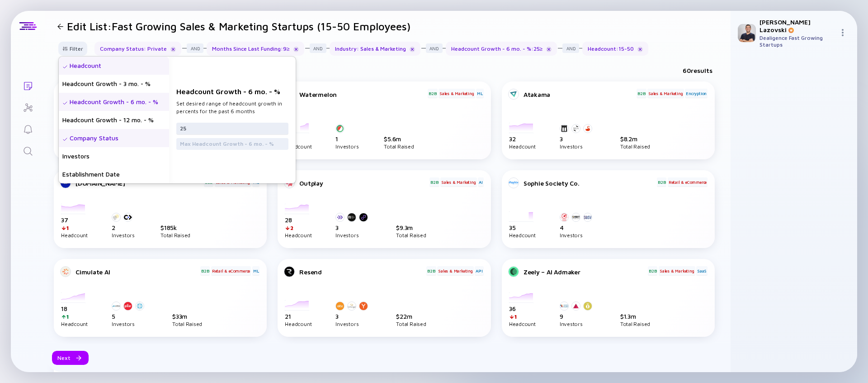  I want to click on div: Headcount, so click(114, 66).